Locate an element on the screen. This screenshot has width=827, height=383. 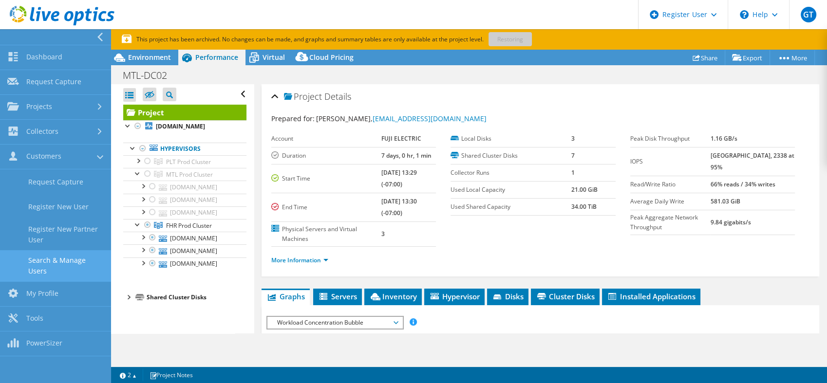
span: Cloud Pricing is located at coordinates (331, 57).